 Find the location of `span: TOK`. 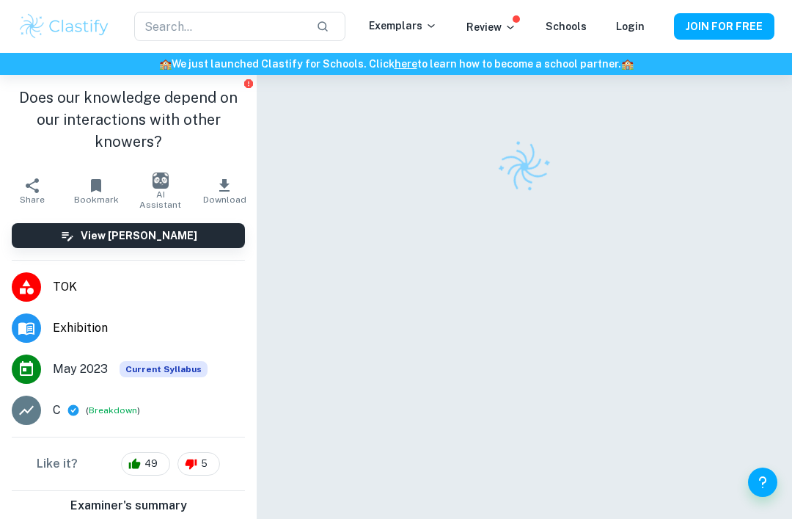

span: TOK is located at coordinates (149, 287).